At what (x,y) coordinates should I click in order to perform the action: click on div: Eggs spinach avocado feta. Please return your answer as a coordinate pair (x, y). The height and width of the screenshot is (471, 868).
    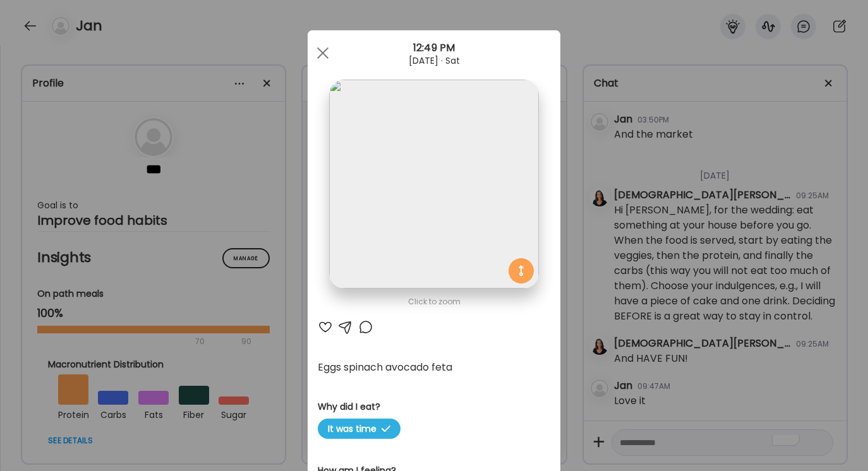
    Looking at the image, I should click on (434, 368).